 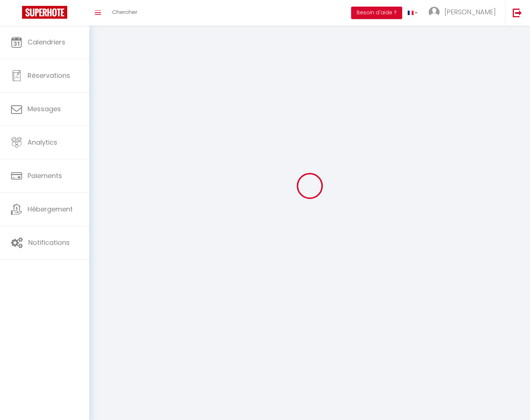 What do you see at coordinates (376, 13) in the screenshot?
I see `button: Besoin d'aide ?` at bounding box center [376, 13].